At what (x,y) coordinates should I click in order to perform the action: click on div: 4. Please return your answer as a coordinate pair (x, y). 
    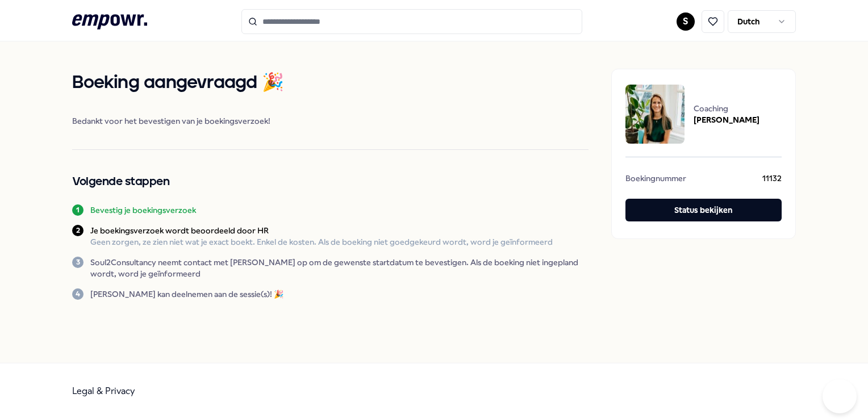
    Looking at the image, I should click on (78, 294).